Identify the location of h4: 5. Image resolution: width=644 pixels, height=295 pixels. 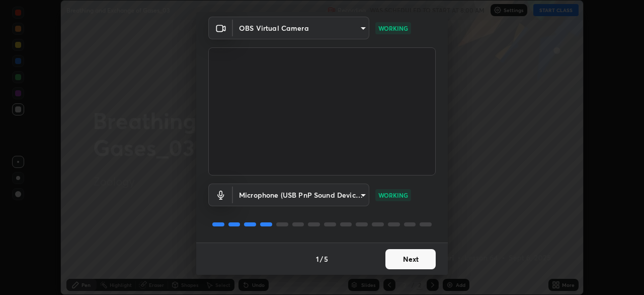
(326, 258).